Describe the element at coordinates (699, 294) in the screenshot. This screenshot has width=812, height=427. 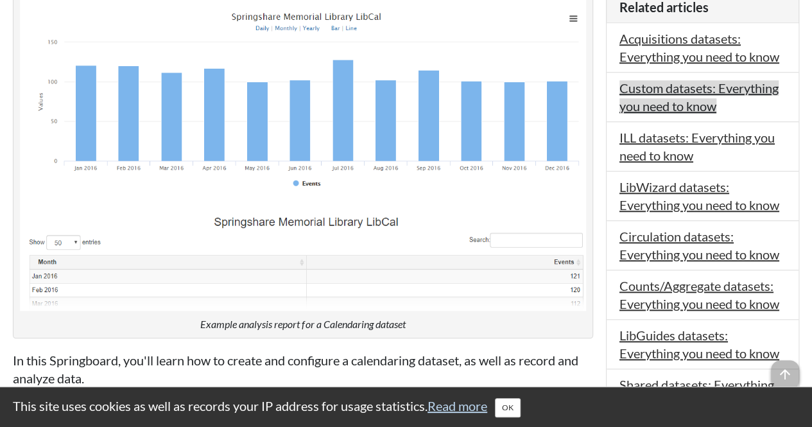
I see `a: Counts/Aggregate datasets: Everything you need to know` at that location.